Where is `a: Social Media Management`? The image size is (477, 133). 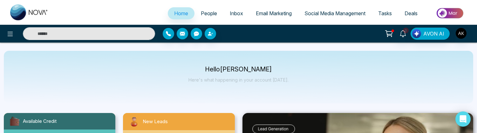
a: Social Media Management is located at coordinates (335, 13).